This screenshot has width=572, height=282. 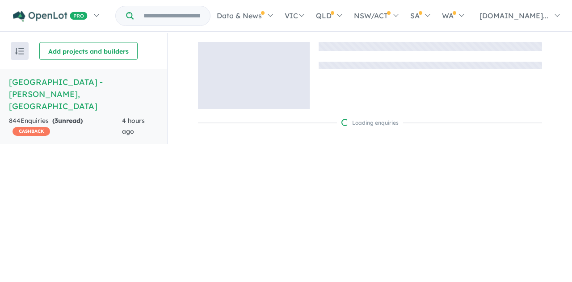 What do you see at coordinates (370, 123) in the screenshot?
I see `div: Loading enquiries` at bounding box center [370, 123].